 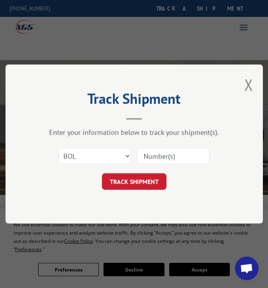 I want to click on button: TRACK SHIPMENT, so click(x=134, y=182).